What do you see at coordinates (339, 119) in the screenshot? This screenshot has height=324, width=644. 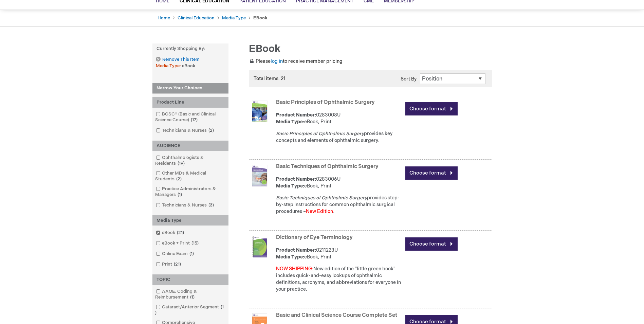 I see `div: 0283008U eBook, Print` at bounding box center [339, 119].